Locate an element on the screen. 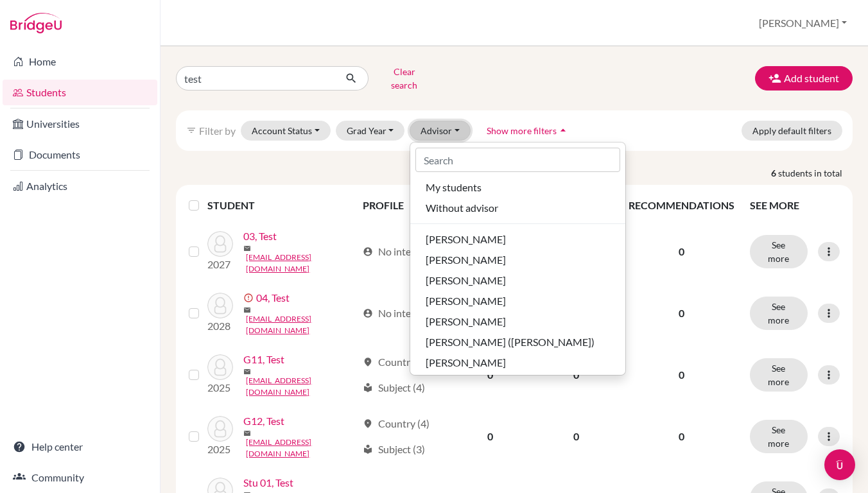 The width and height of the screenshot is (868, 493). p: 2028 is located at coordinates (221, 326).